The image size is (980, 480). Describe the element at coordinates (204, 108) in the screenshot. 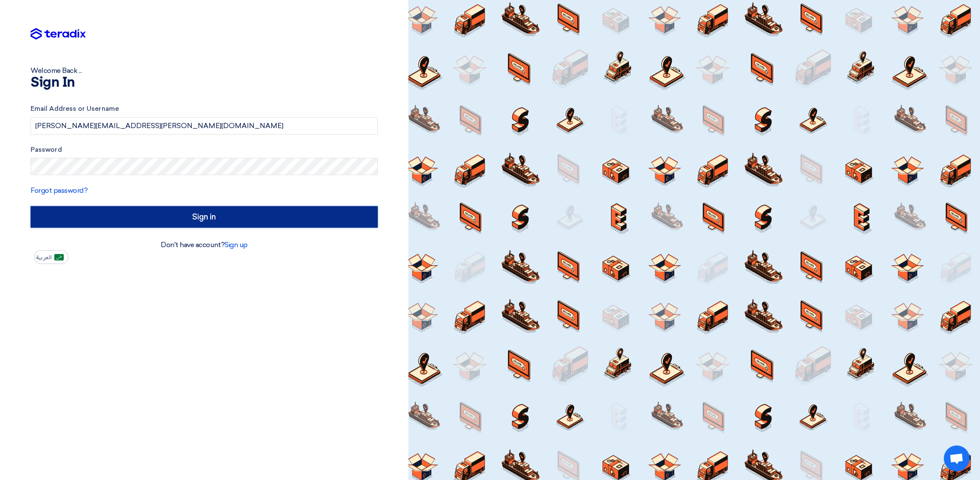

I see `label: Email Address or Username` at that location.